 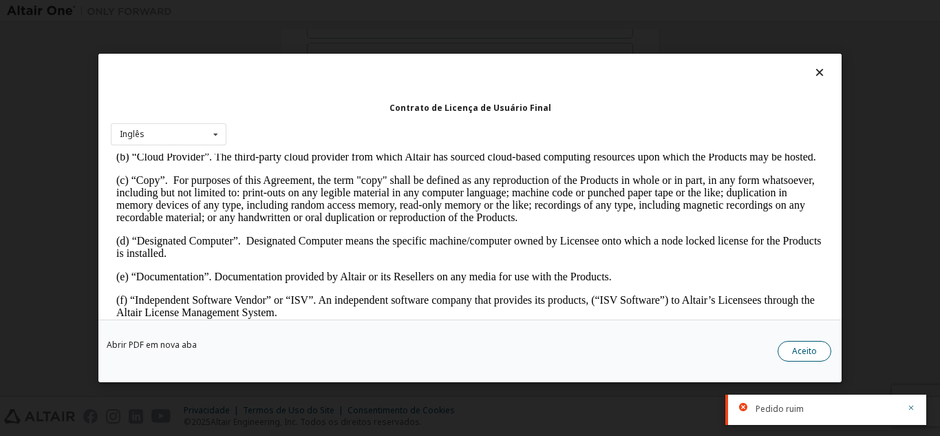 What do you see at coordinates (132, 133) in the screenshot?
I see `font: Inglês` at bounding box center [132, 133].